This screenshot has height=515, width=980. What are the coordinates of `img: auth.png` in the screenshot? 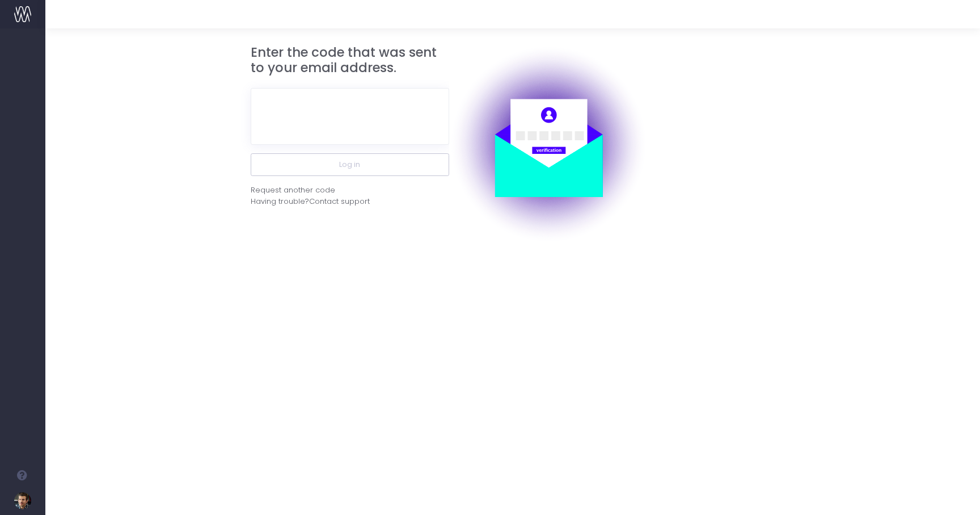 It's located at (548, 144).